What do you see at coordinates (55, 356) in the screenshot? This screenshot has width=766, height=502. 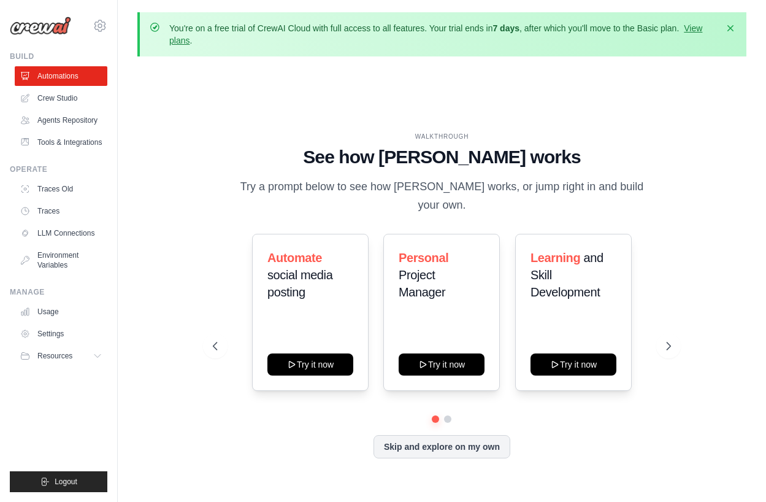 I see `span: Resources` at bounding box center [55, 356].